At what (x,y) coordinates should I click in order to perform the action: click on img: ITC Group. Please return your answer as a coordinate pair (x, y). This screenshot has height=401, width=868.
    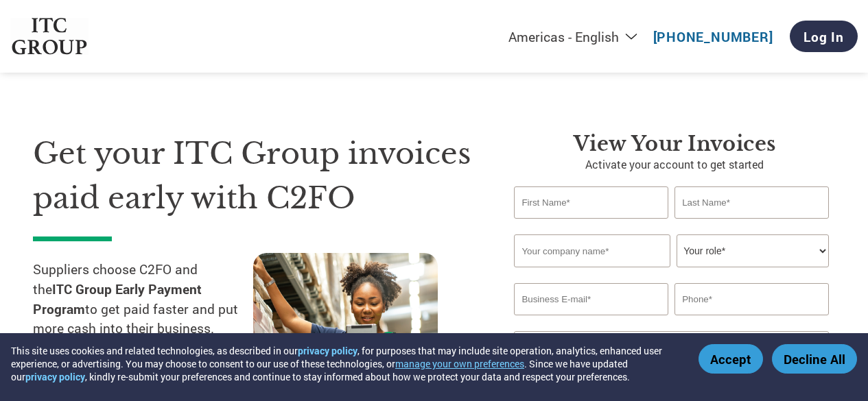
    Looking at the image, I should click on (49, 37).